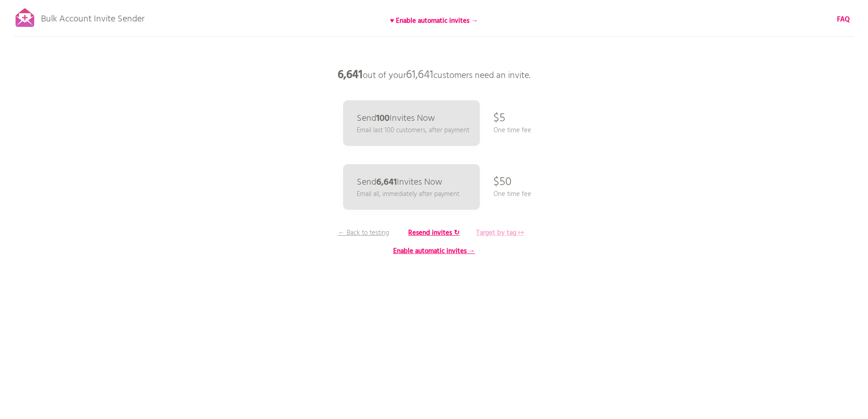  Describe the element at coordinates (844, 20) in the screenshot. I see `b: FAQ` at that location.